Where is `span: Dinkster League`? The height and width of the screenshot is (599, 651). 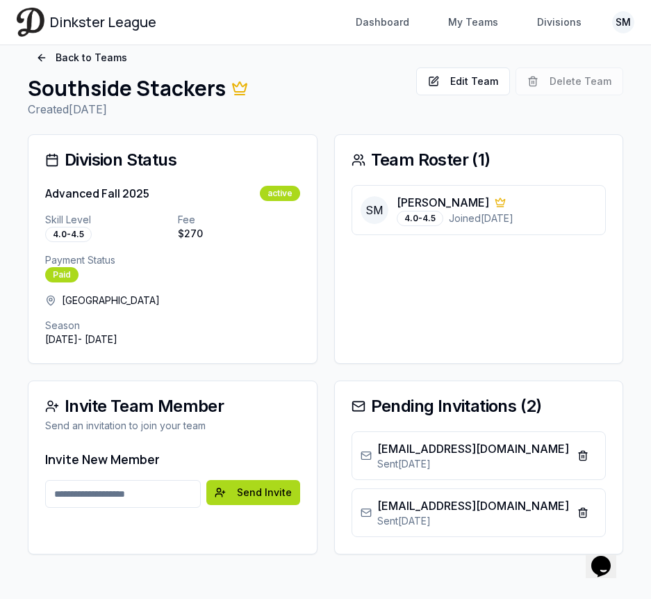 span: Dinkster League is located at coordinates (103, 22).